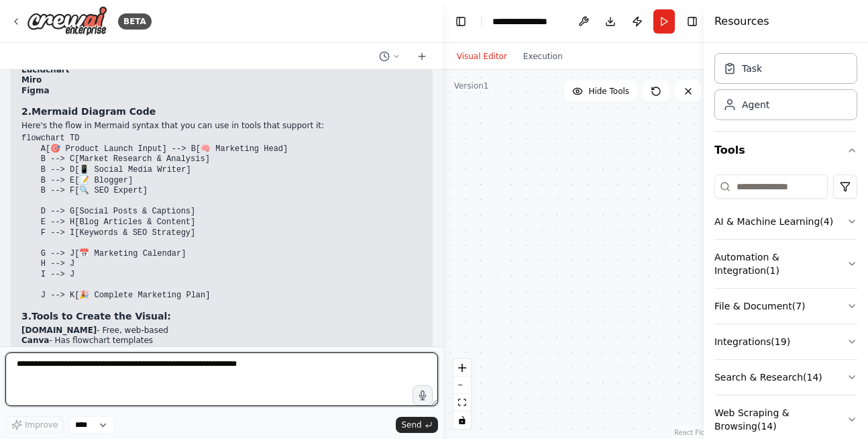  What do you see at coordinates (785, 306) in the screenshot?
I see `button: File & Document(7)` at bounding box center [785, 306].